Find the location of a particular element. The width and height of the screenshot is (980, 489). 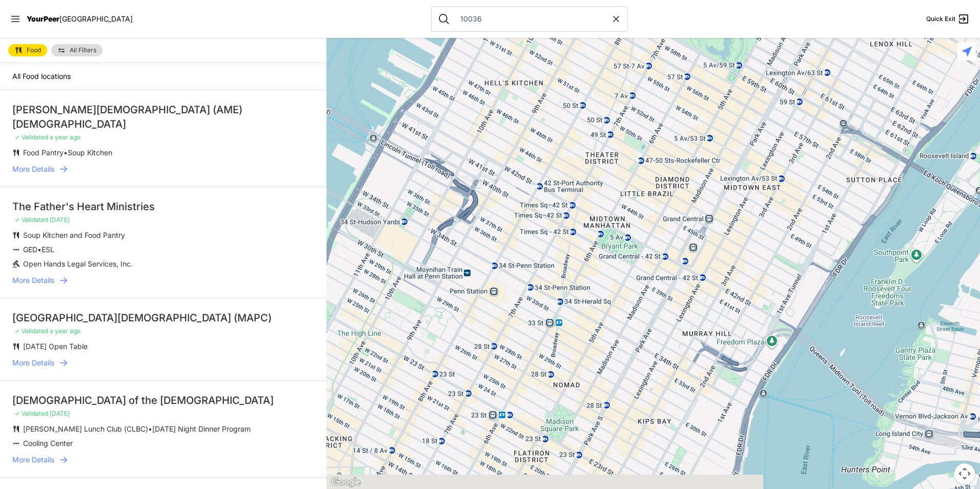

span: Cooling Center is located at coordinates (47, 442).